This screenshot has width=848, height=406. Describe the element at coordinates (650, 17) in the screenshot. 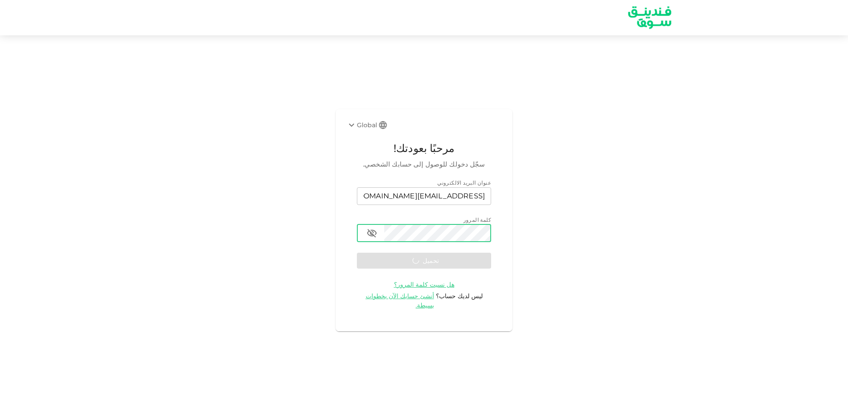

I see `a: logo` at that location.